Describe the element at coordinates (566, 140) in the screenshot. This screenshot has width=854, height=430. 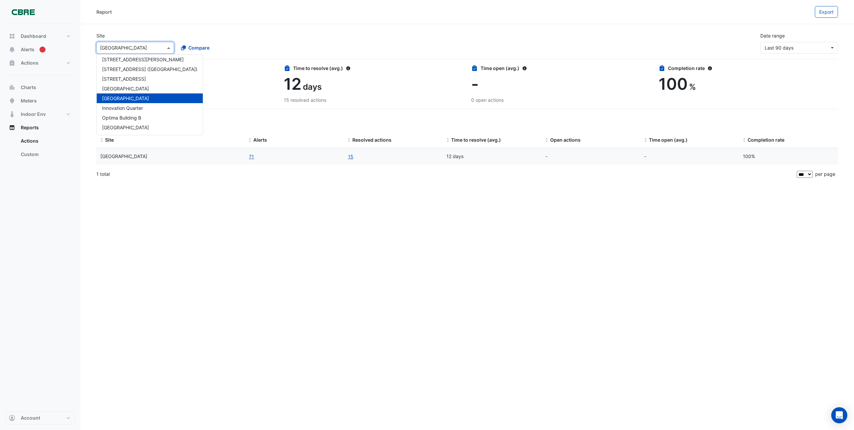
I see `span: Open actions` at that location.